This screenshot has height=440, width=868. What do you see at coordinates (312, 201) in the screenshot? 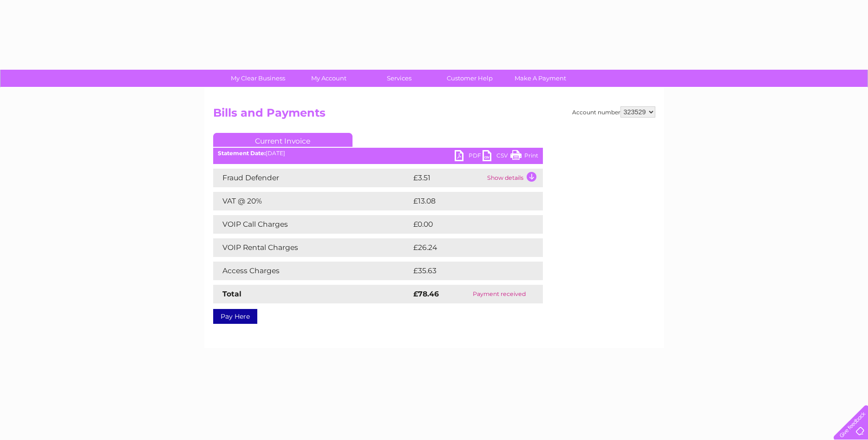
I see `td: VAT @ 20%` at bounding box center [312, 201].